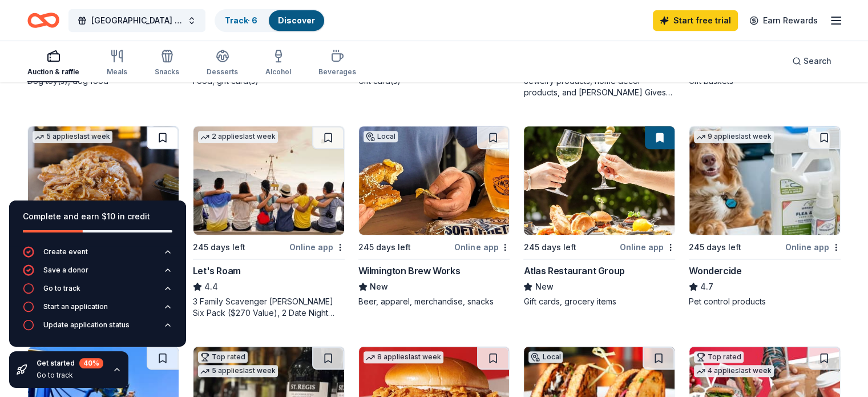 Image resolution: width=868 pixels, height=397 pixels. What do you see at coordinates (734, 371) in the screenshot?
I see `div: 4 applies last week` at bounding box center [734, 371].